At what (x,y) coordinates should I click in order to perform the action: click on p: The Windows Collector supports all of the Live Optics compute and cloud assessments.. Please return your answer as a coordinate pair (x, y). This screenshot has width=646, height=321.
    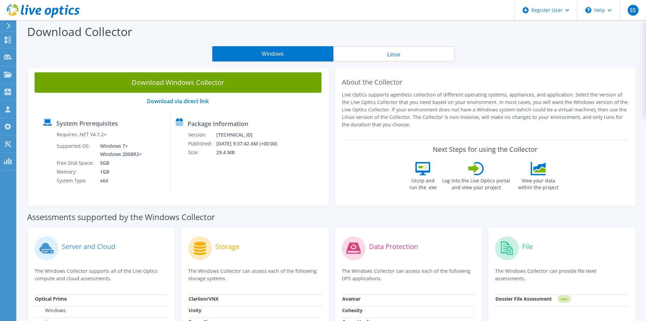
    Looking at the image, I should click on (101, 274).